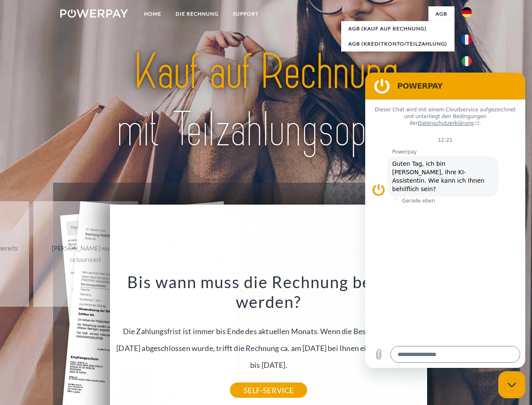 This screenshot has width=532, height=405. What do you see at coordinates (467, 12) in the screenshot?
I see `img: de` at bounding box center [467, 12].